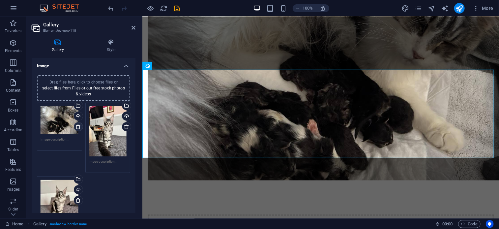  Describe the element at coordinates (469, 224) in the screenshot. I see `button: Code` at that location.